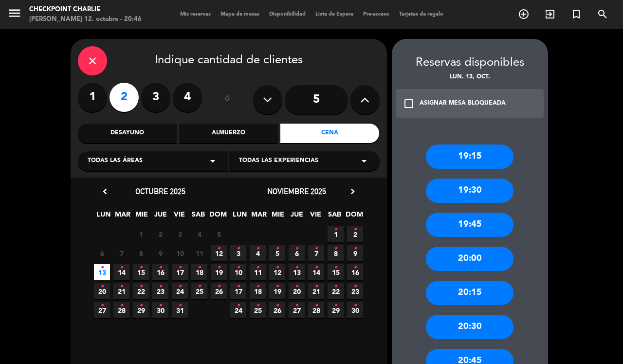 The width and height of the screenshot is (623, 364). What do you see at coordinates (238, 273) in the screenshot?
I see `span: 10` at bounding box center [238, 273].